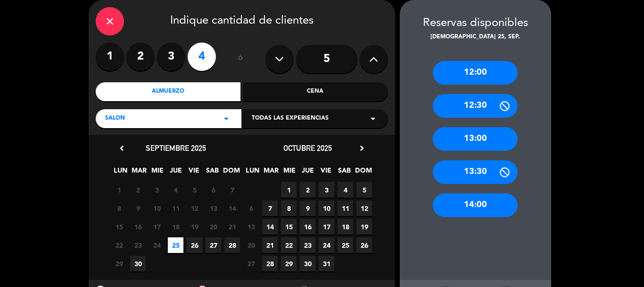 This screenshot has width=644, height=287. I want to click on span: 31, so click(327, 263).